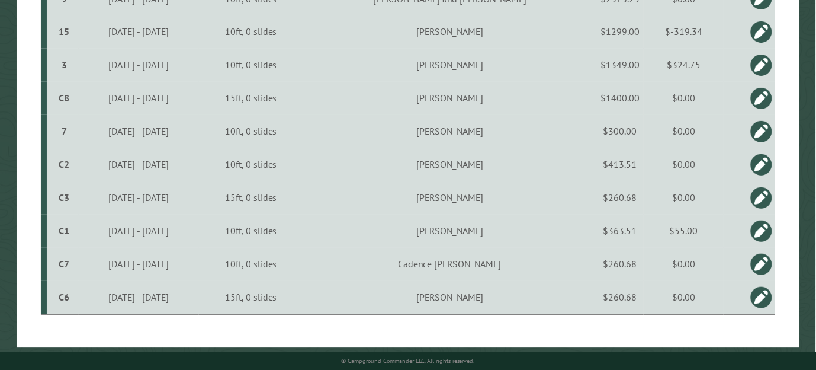 This screenshot has width=816, height=370. Describe the element at coordinates (620, 98) in the screenshot. I see `td: $1400.00` at that location.